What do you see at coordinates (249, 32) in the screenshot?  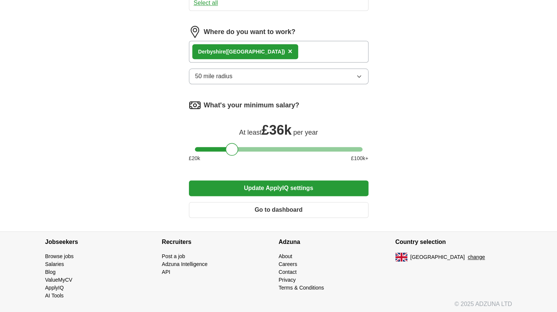 I see `label: Where do you want to work?` at bounding box center [249, 32].